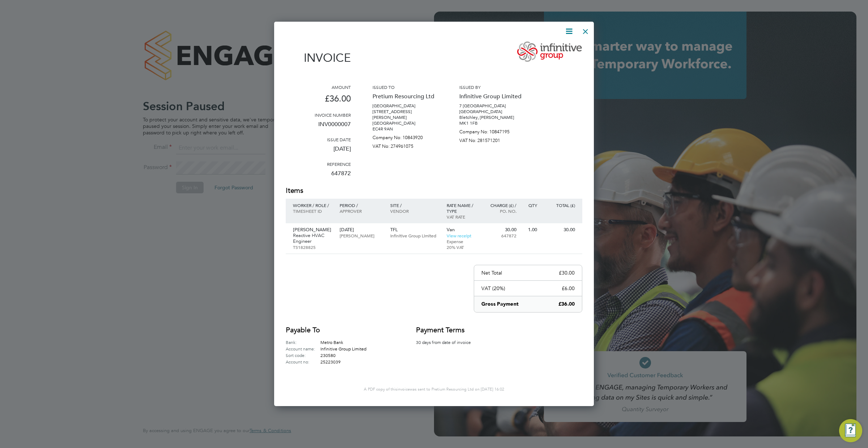 The height and width of the screenshot is (448, 868). What do you see at coordinates (415, 211) in the screenshot?
I see `p: Vendor` at bounding box center [415, 211].